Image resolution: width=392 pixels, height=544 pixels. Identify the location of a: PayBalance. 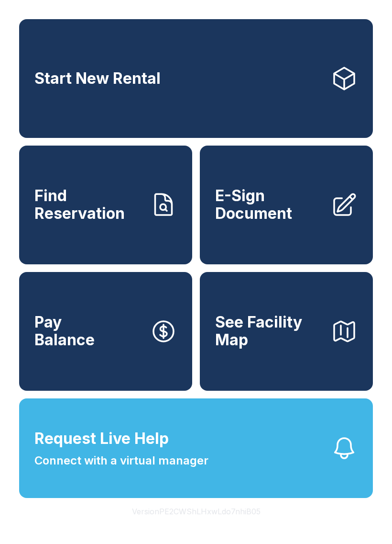
(106, 331).